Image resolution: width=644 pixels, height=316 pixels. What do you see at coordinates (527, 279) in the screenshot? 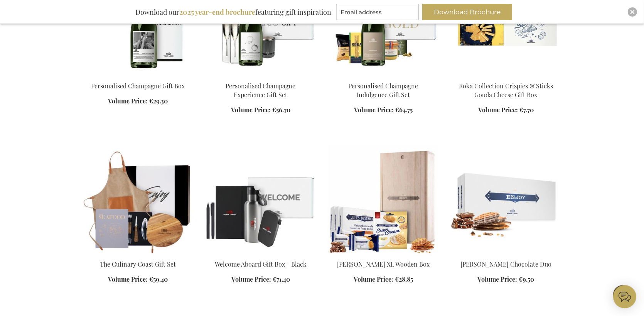
I see `span: €9.50` at bounding box center [527, 279].